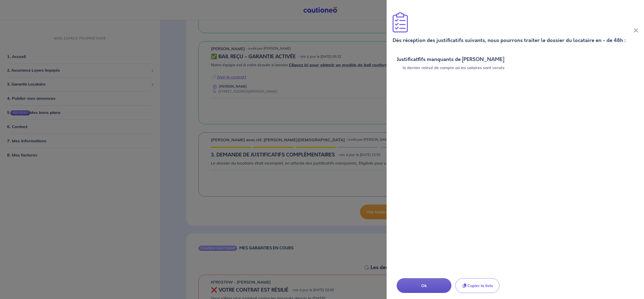  Describe the element at coordinates (509, 41) in the screenshot. I see `p: Dès réception des justificatifs suivants, nous pourrons traiter le dossier du locataire en - de 4...` at that location.